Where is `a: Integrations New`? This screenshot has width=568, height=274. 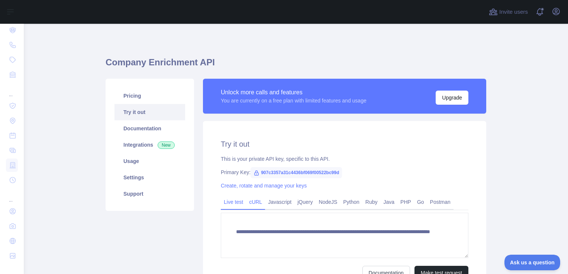
a: Integrations New is located at coordinates (150, 145).